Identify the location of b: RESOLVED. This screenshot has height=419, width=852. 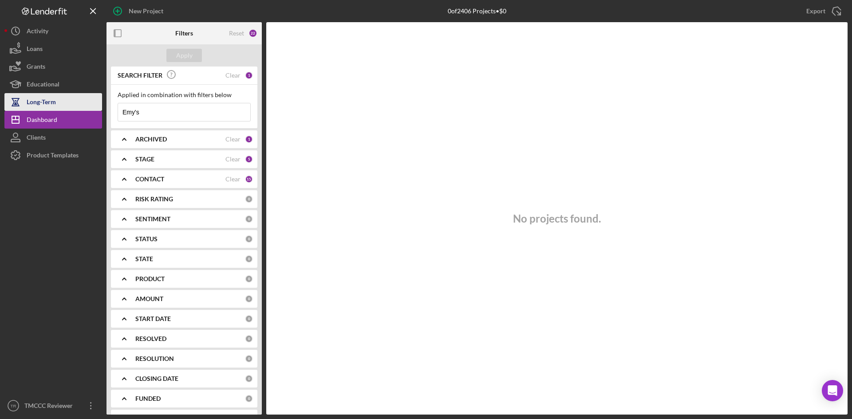
(151, 339).